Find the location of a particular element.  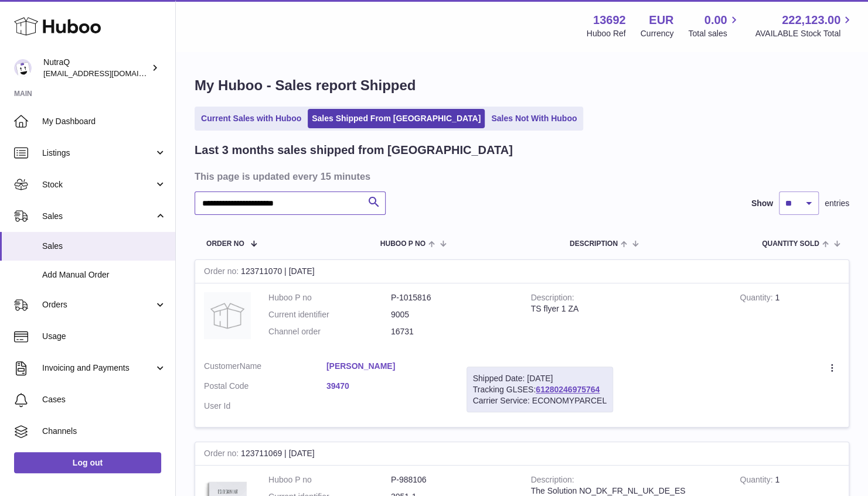

span: Orders is located at coordinates (98, 305).